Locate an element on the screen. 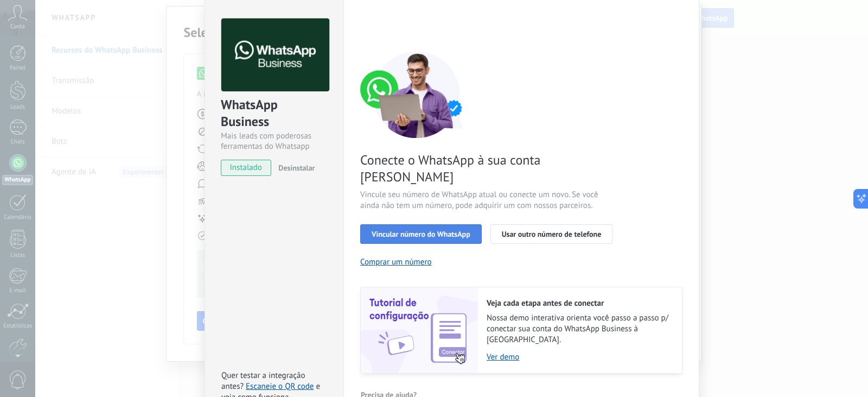 The width and height of the screenshot is (868, 397). a: Escaneie o QR code is located at coordinates (279, 386).